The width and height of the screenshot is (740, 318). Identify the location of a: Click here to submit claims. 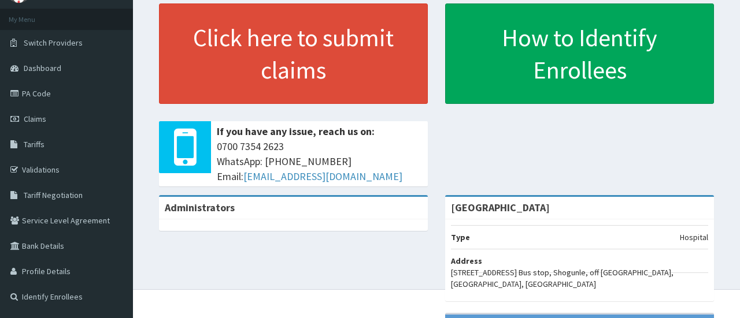
(293, 54).